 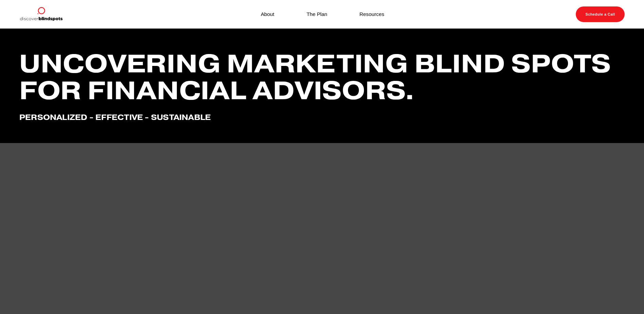 What do you see at coordinates (322, 77) in the screenshot?
I see `h1: Uncovering marketing blind spots for financial advisors.` at bounding box center [322, 77].